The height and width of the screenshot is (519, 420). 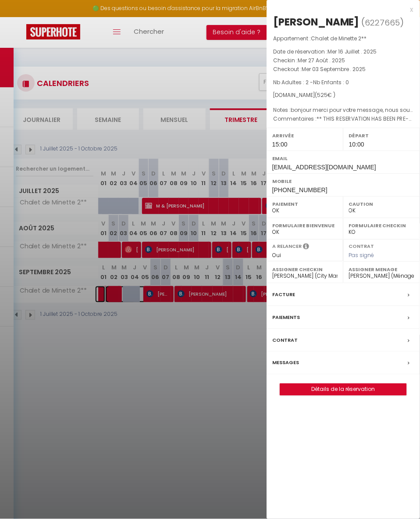 I want to click on p: Checkout :, so click(x=344, y=69).